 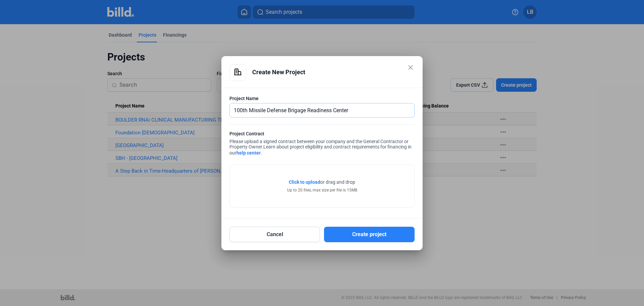 I want to click on span: or drag and drop, so click(x=338, y=182).